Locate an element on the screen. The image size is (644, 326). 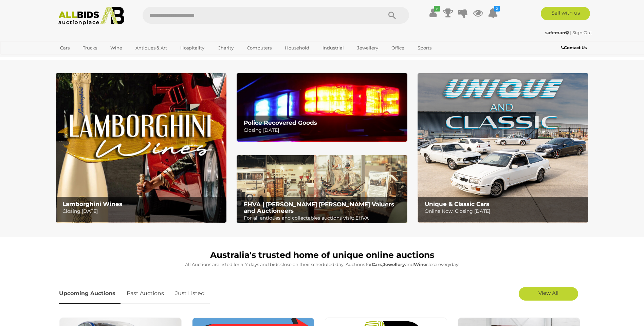
a: Wine is located at coordinates (116, 48).